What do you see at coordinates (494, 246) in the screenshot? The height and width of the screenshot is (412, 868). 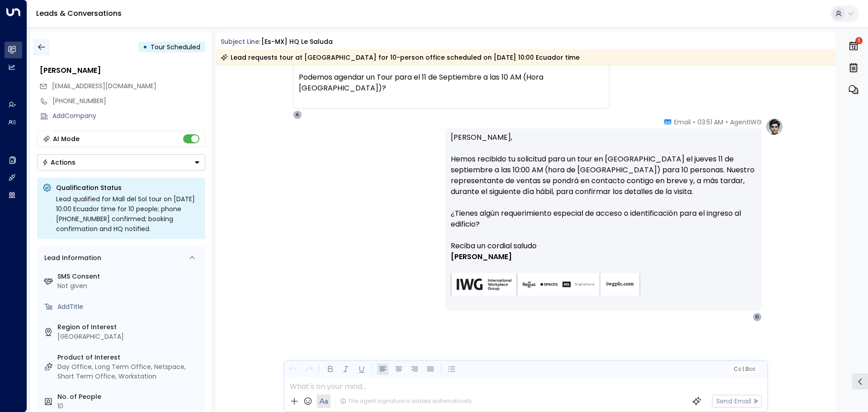 I see `span: Reciba un cordial saludo` at bounding box center [494, 246].